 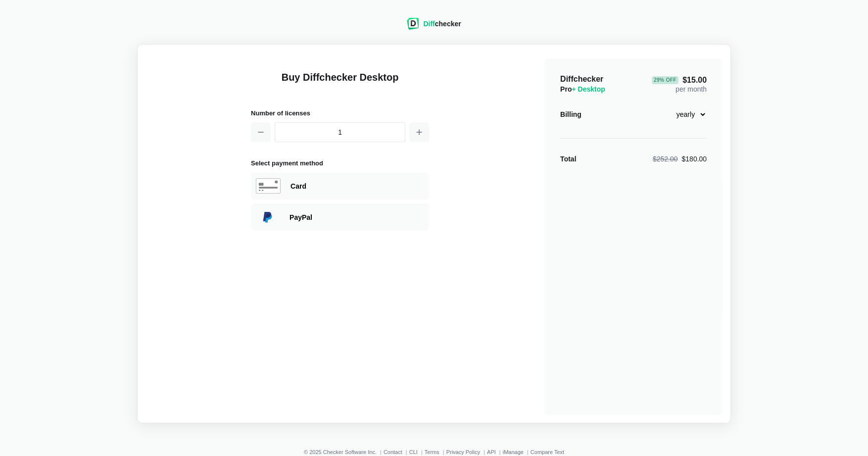 I want to click on a: CLI, so click(x=413, y=452).